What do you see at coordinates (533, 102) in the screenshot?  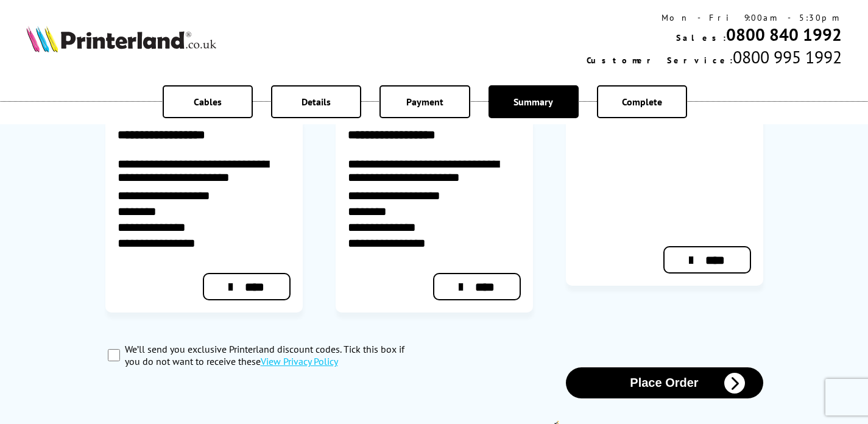 I see `span: Summary` at bounding box center [533, 102].